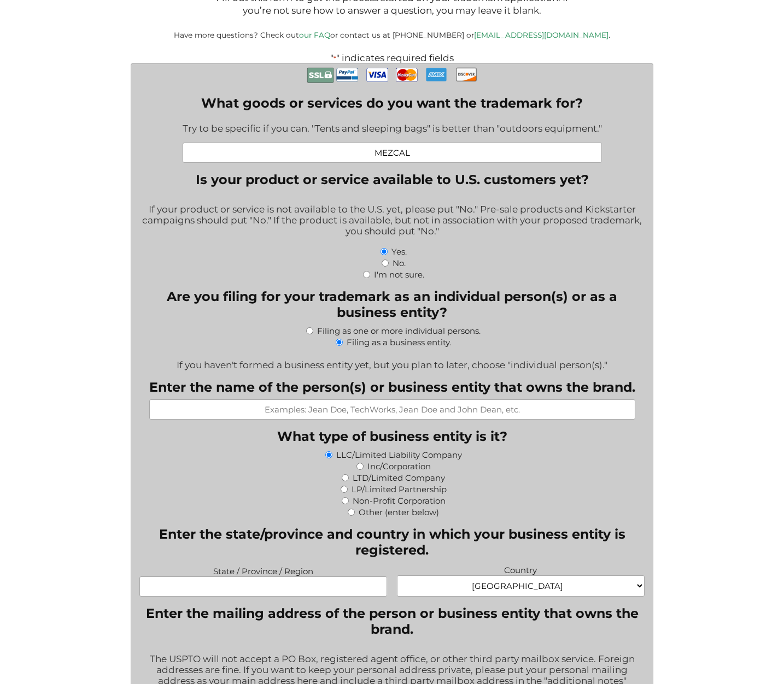 The height and width of the screenshot is (684, 784). What do you see at coordinates (466, 74) in the screenshot?
I see `img: Discover` at bounding box center [466, 74].